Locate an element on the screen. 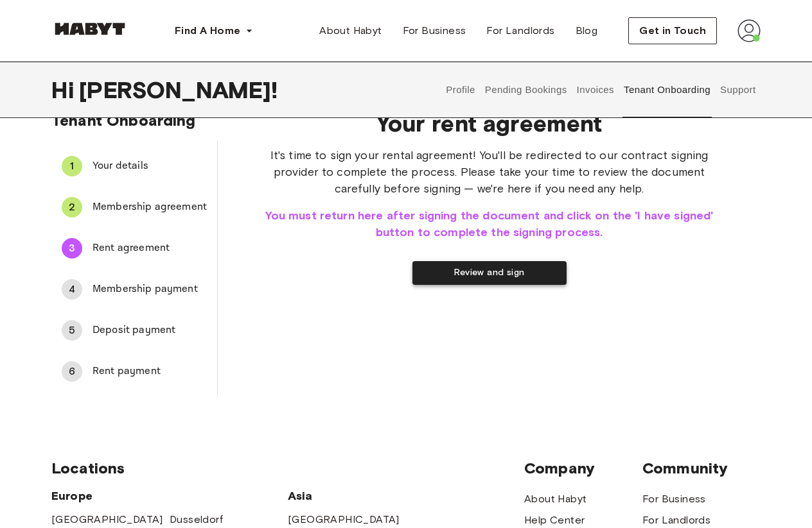  a: Dusseldorf is located at coordinates (196, 520).